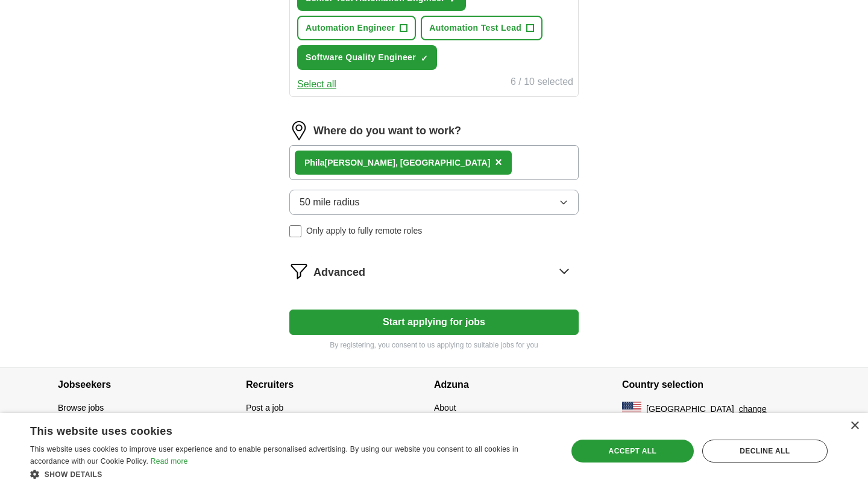  Describe the element at coordinates (434, 322) in the screenshot. I see `button: Start applying for jobs` at that location.